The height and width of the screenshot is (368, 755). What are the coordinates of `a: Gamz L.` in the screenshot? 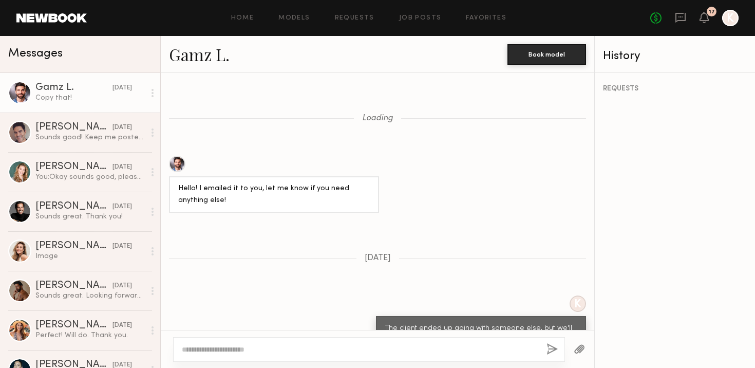 It's located at (199, 54).